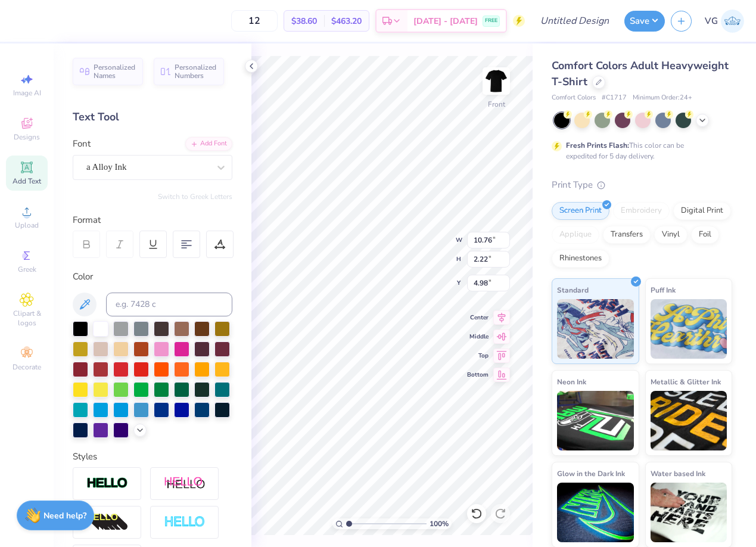 Image resolution: width=756 pixels, height=547 pixels. Describe the element at coordinates (153, 220) in the screenshot. I see `div: Format` at that location.